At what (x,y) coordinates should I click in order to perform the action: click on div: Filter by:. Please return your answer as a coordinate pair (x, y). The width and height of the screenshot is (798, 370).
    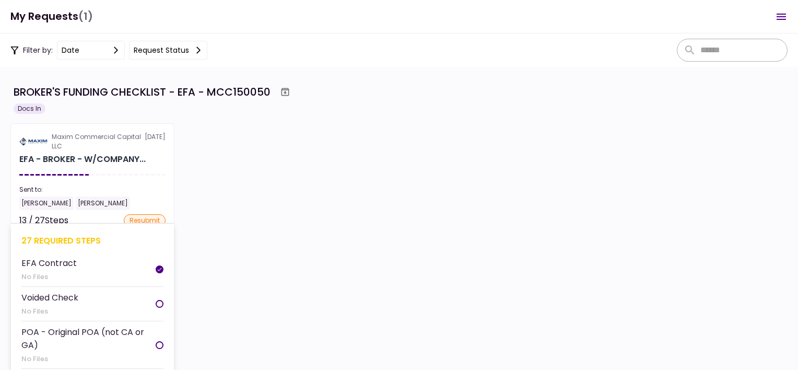
    Looking at the image, I should click on (109, 50).